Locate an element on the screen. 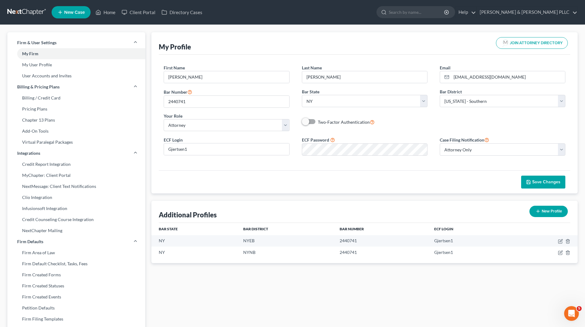 This screenshot has width=585, height=327. a: Firm Created Forms is located at coordinates (76, 275).